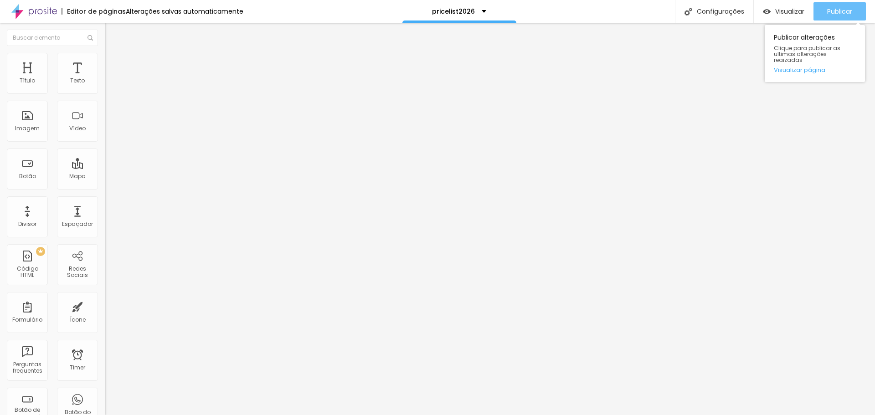 This screenshot has height=415, width=875. Describe the element at coordinates (766, 11) in the screenshot. I see `img: view-1.svg` at that location.